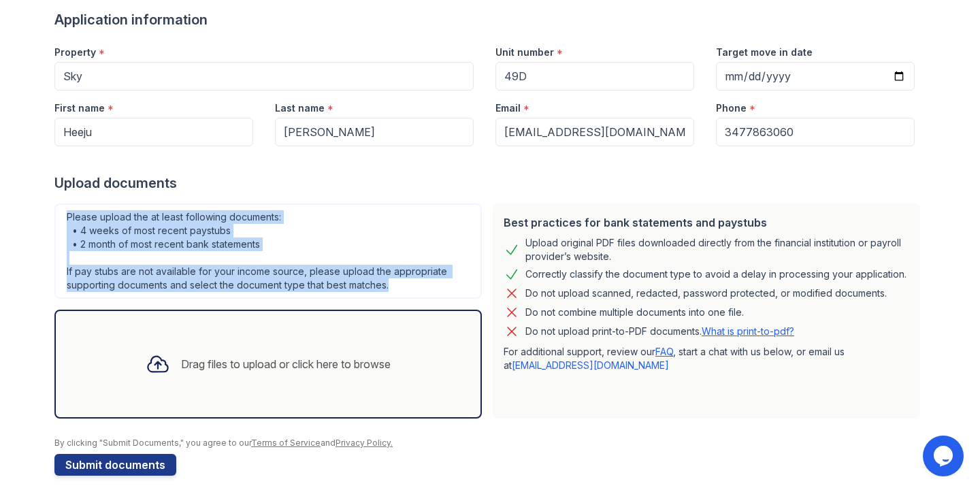  Describe the element at coordinates (286, 442) in the screenshot. I see `a: Terms of Service` at that location.